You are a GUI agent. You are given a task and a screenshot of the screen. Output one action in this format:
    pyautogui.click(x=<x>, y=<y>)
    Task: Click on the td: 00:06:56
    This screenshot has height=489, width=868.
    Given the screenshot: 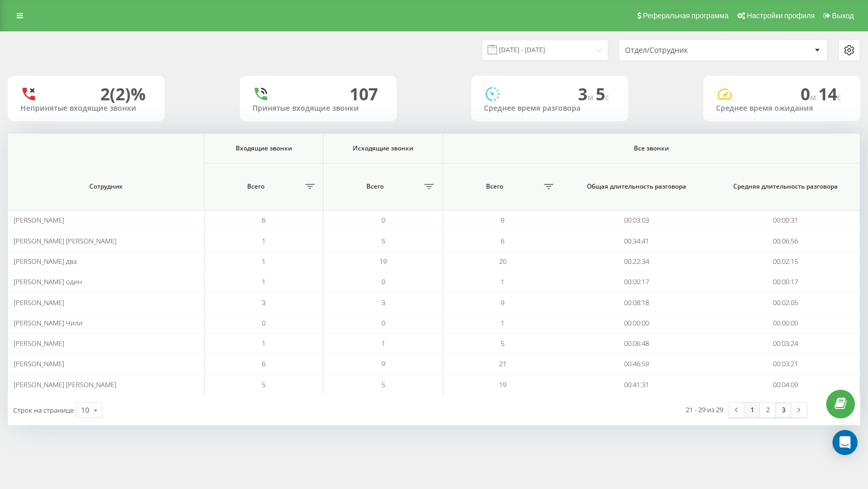 What is the action you would take?
    pyautogui.click(x=785, y=241)
    